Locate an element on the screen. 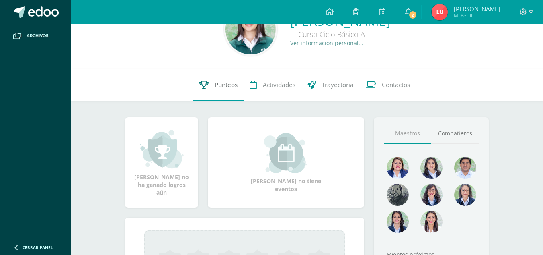 This screenshot has height=255, width=543. a: Contactos is located at coordinates (388, 85).